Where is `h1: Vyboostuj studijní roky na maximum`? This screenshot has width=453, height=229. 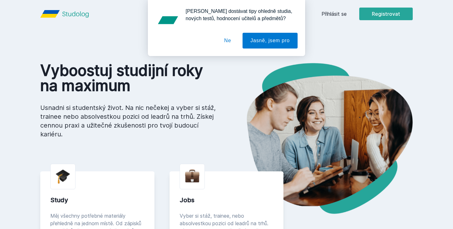
h1: Vyboostuj studijní roky na maximum is located at coordinates (128, 78).